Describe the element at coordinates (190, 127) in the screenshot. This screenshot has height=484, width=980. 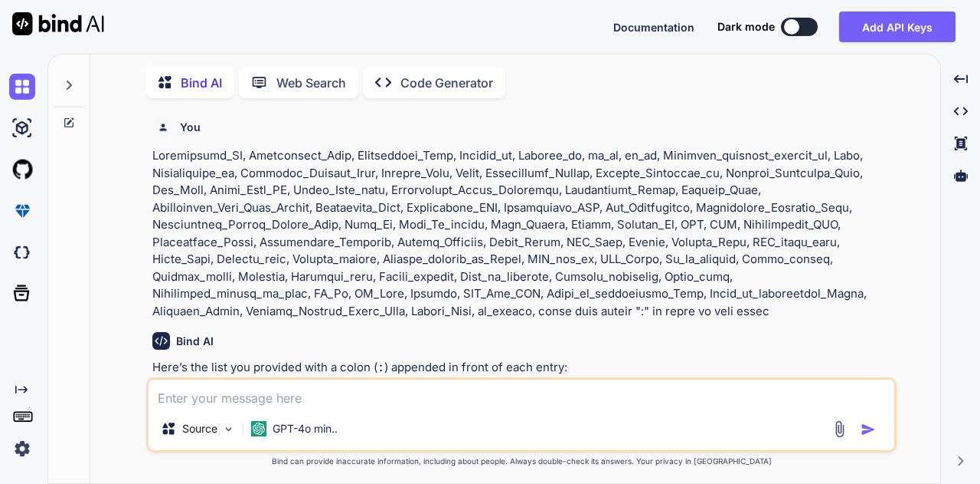
I see `h6: You` at that location.